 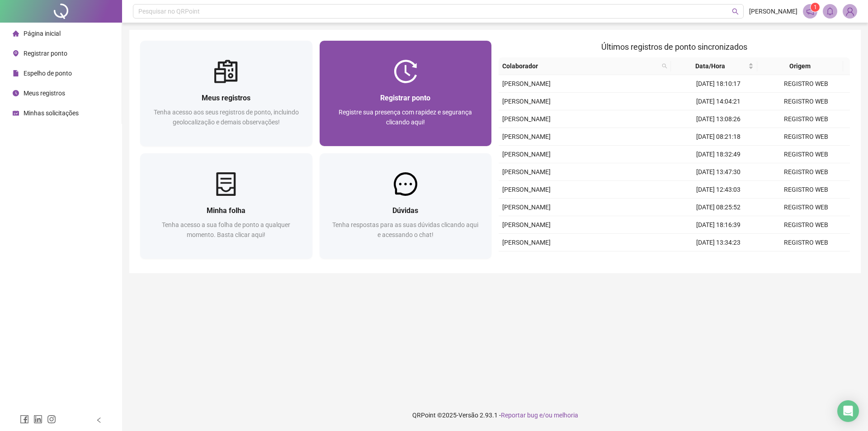 I want to click on span: Dúvidas, so click(x=405, y=210).